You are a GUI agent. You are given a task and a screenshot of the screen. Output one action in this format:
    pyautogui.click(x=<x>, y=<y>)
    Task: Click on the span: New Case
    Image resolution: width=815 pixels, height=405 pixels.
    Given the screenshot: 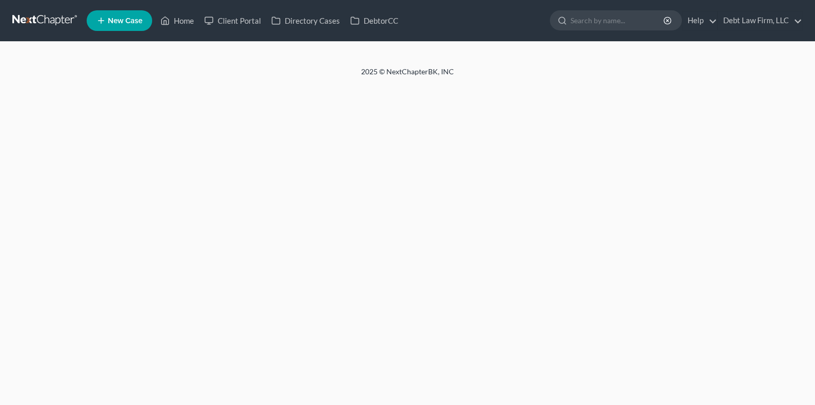 What is the action you would take?
    pyautogui.click(x=125, y=21)
    